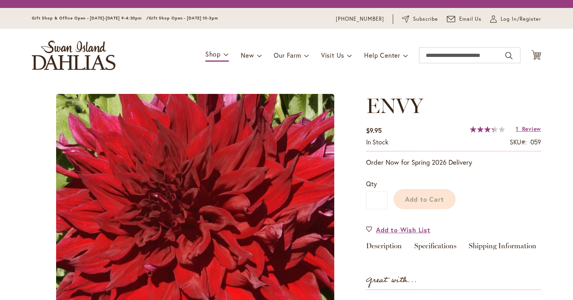 The image size is (573, 300). What do you see at coordinates (403, 229) in the screenshot?
I see `span: Add to Wish List` at bounding box center [403, 229].